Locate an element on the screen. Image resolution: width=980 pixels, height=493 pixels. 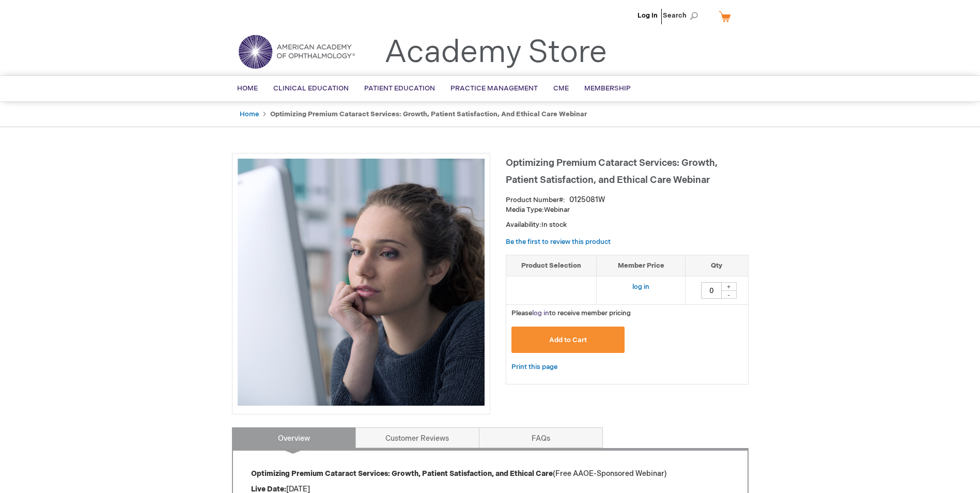
span: Search is located at coordinates (683, 16).